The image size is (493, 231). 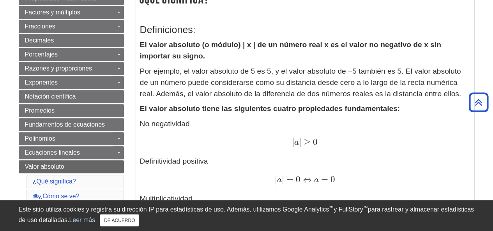 I want to click on a: Decimales, so click(x=71, y=41).